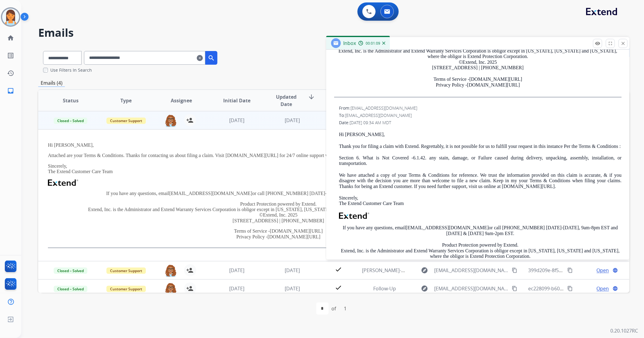 This screenshot has width=644, height=338. Describe the element at coordinates (575, 288) in the screenshot. I see `span: ec228099-b605-4aea-8851-11b31b301056` at that location.